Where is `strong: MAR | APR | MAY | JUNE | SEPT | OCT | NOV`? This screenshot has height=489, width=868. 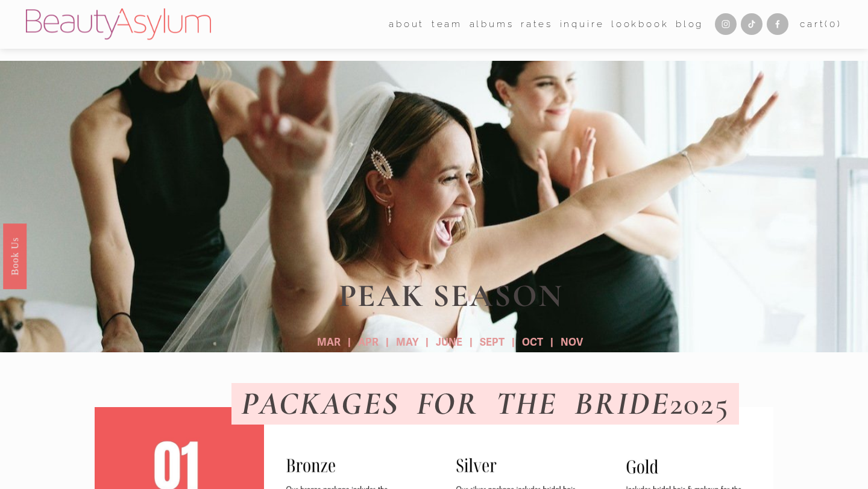
strong: MAR | APR | MAY | JUNE | SEPT | OCT | NOV is located at coordinates (450, 342).